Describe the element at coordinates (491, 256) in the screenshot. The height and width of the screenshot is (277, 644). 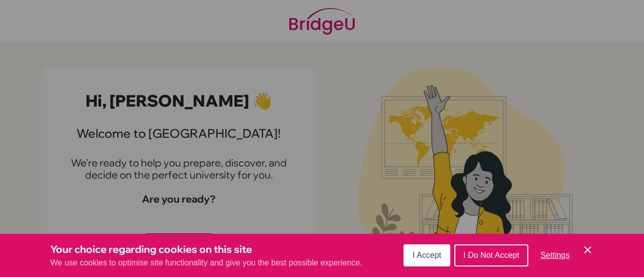
I see `button: I Do Not Accept` at that location.